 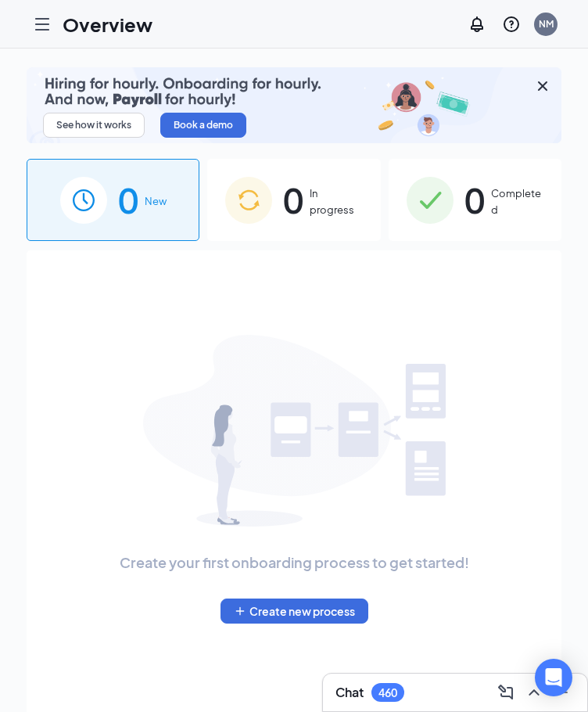 I want to click on svg: Notifications, so click(x=477, y=24).